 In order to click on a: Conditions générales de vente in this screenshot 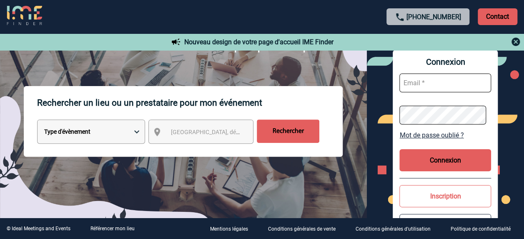, I will do `click(305, 228)`.